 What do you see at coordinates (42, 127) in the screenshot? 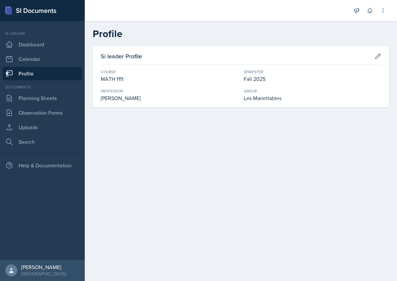
I see `a: Uploads` at bounding box center [42, 127].